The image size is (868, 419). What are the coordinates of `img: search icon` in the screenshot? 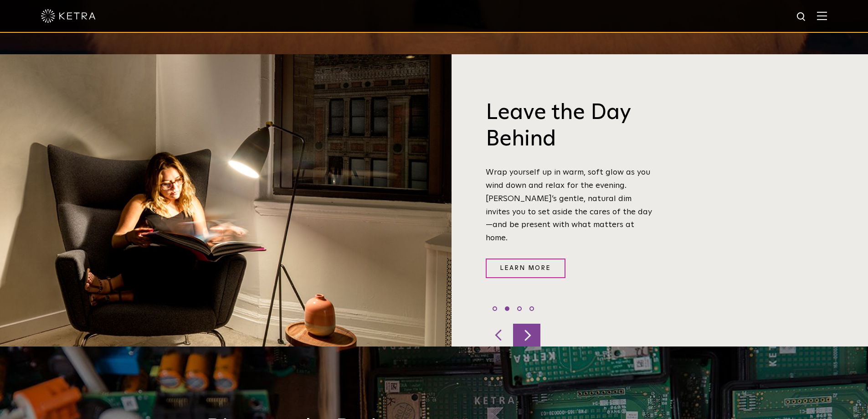 It's located at (801, 17).